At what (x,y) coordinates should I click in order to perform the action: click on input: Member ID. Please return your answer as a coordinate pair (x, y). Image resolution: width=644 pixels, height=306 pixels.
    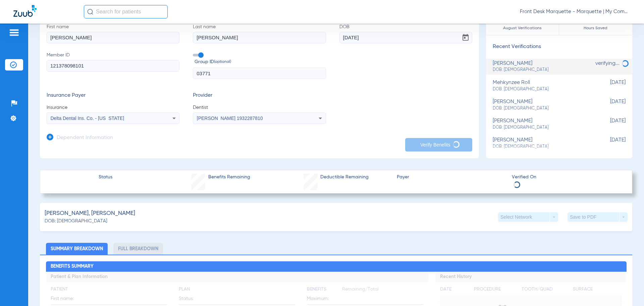
    Looking at the image, I should click on (113, 66).